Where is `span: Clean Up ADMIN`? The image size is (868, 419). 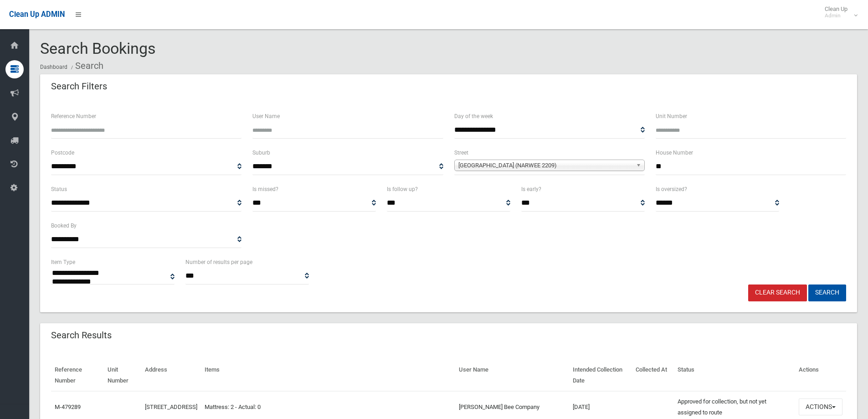
span: Clean Up ADMIN is located at coordinates (37, 14).